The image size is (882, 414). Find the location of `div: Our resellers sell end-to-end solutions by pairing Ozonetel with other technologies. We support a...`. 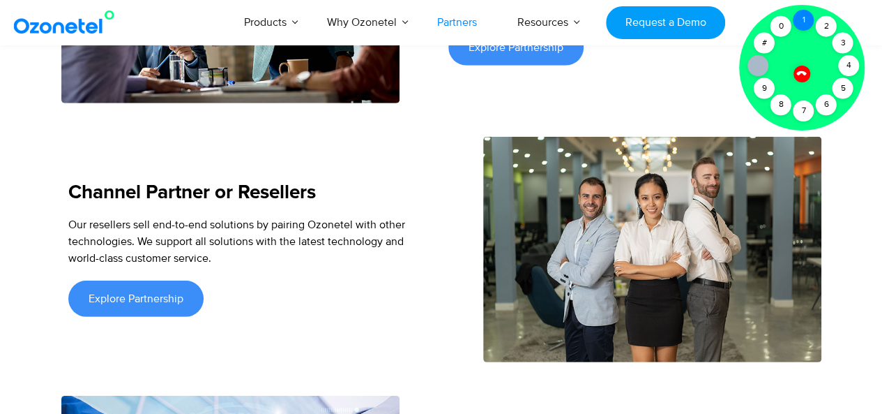

div: Our resellers sell end-to-end solutions by pairing Ozonetel with other technologies. We support a... is located at coordinates (251, 241).